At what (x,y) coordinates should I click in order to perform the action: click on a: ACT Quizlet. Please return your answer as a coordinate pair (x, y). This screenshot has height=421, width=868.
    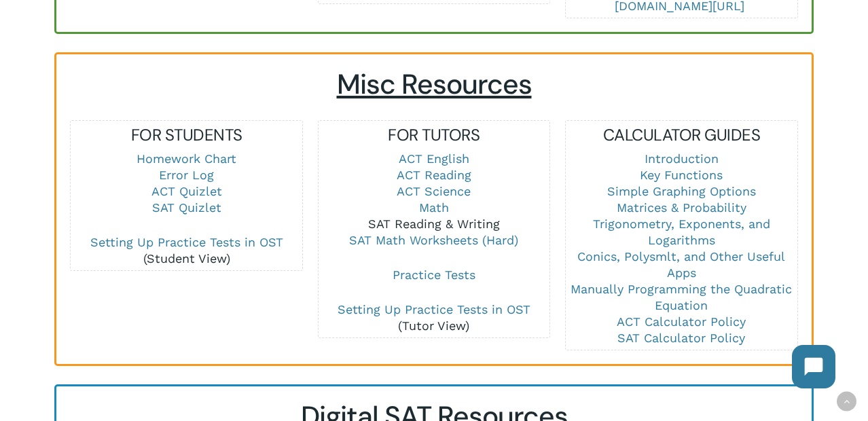
    Looking at the image, I should click on (187, 191).